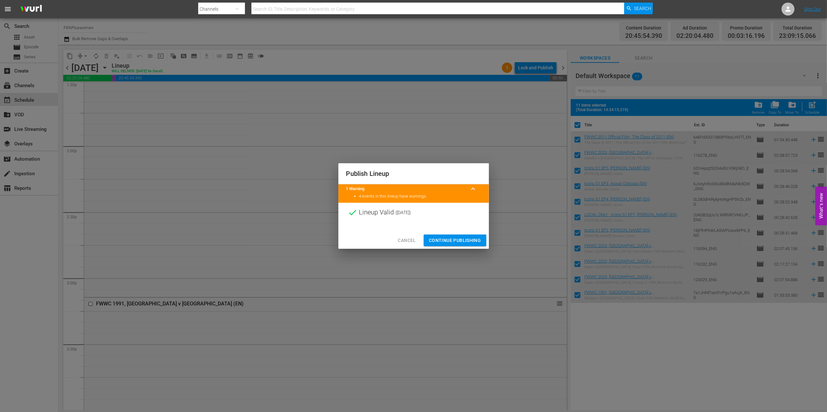 The image size is (827, 412). Describe the element at coordinates (455, 241) in the screenshot. I see `button: Continue Publishing` at that location.